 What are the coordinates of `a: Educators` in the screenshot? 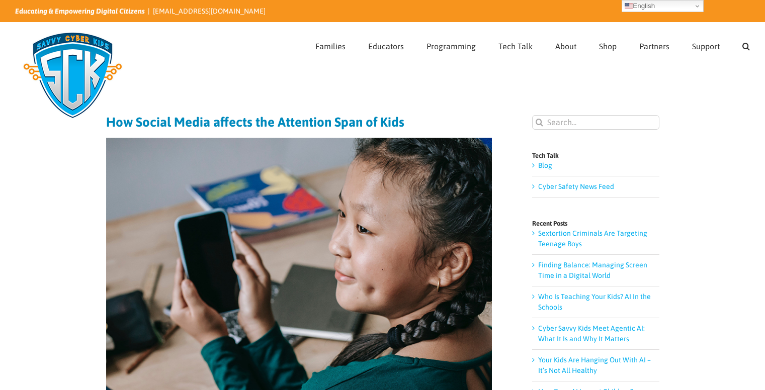 It's located at (386, 45).